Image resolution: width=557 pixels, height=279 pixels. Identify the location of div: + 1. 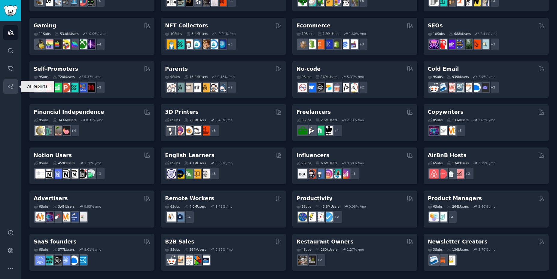
(99, 173).